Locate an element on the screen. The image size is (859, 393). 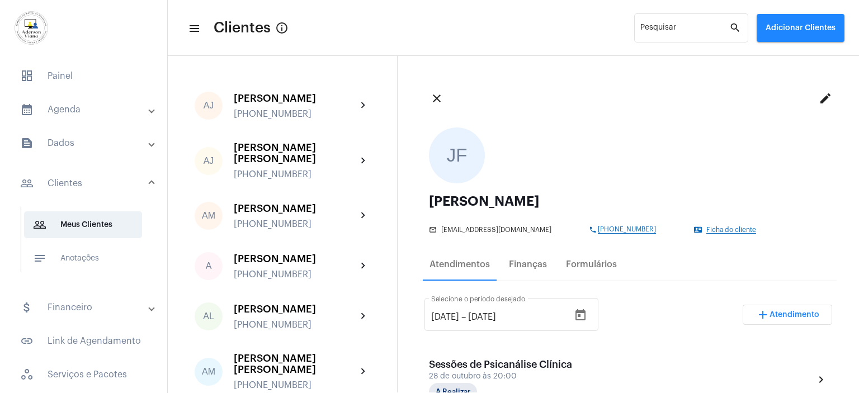
mat-expansion-panel-header: sidenav iconDados is located at coordinates (87, 143).